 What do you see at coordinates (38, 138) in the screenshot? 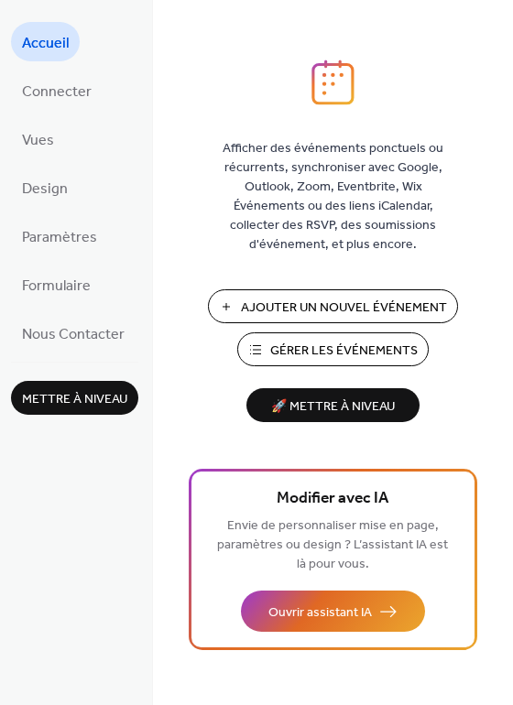
I see `a: Vues` at bounding box center [38, 138].